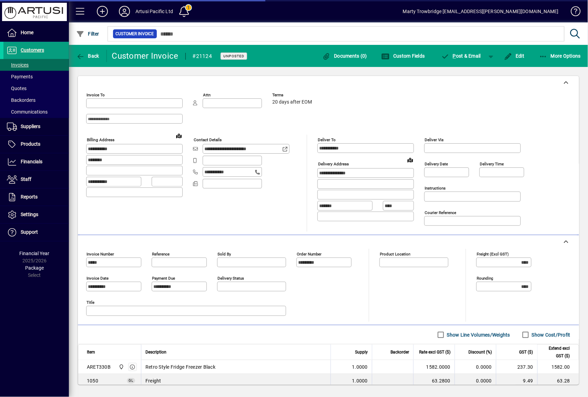  I want to click on span: Staff, so click(26, 179).